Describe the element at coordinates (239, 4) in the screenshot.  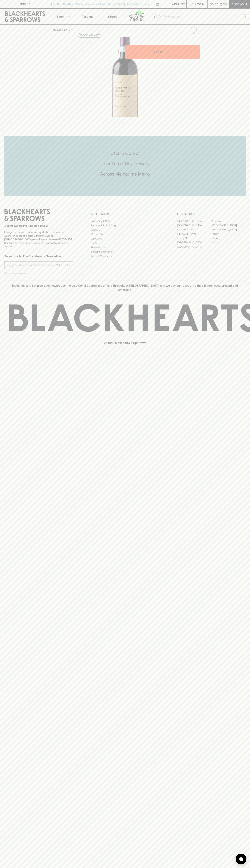
I see `p: Checkout` at that location.